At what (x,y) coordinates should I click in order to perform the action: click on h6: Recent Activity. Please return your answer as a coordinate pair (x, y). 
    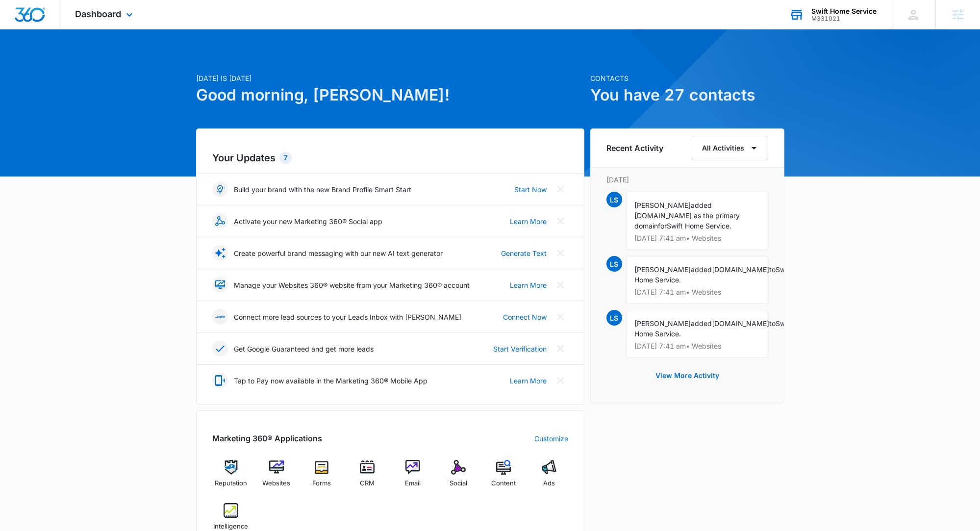
    Looking at the image, I should click on (635, 148).